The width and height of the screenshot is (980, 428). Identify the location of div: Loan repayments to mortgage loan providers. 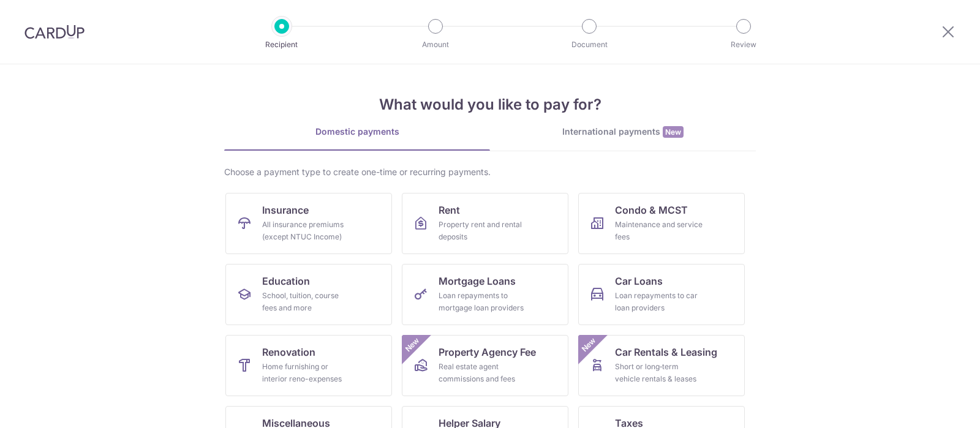
(483, 302).